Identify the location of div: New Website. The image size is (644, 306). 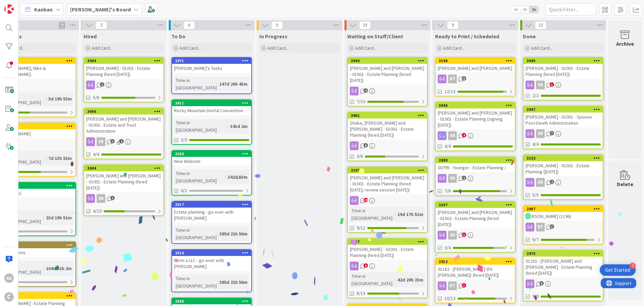
(212, 161).